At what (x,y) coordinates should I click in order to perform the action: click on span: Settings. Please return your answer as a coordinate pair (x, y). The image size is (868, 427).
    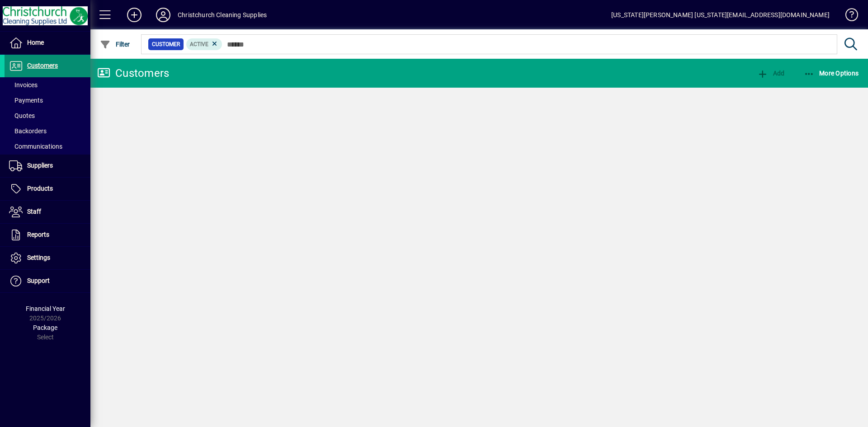
    Looking at the image, I should click on (38, 257).